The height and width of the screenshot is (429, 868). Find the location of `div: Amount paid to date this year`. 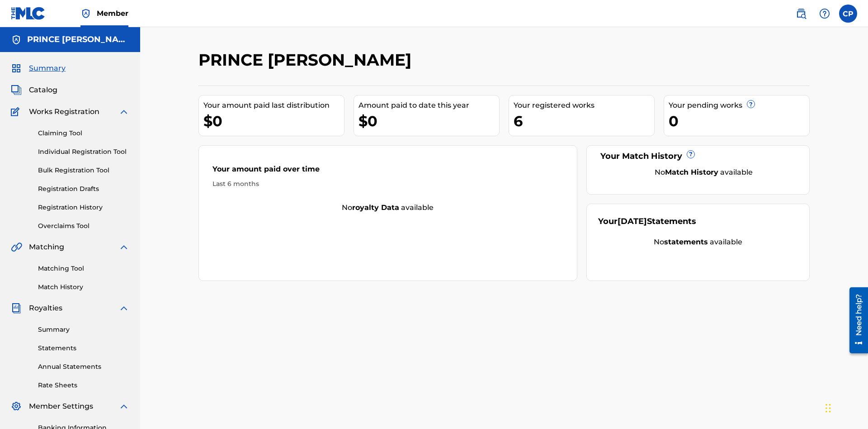

div: Amount paid to date this year is located at coordinates (429, 106).